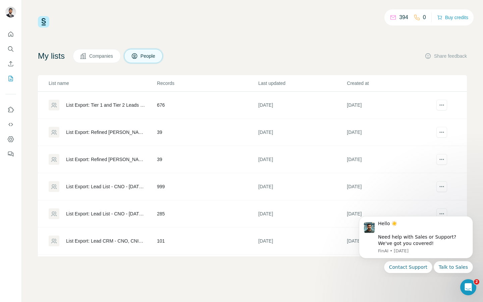 This screenshot has width=483, height=302. What do you see at coordinates (11, 110) in the screenshot?
I see `button: Use Surfe on LinkedIn` at bounding box center [11, 110].